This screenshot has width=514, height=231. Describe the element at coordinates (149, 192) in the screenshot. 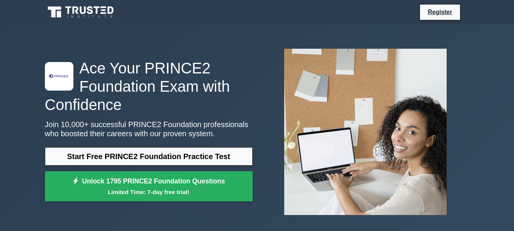

I see `small: Limited Time: 7-day free trial!` at that location.